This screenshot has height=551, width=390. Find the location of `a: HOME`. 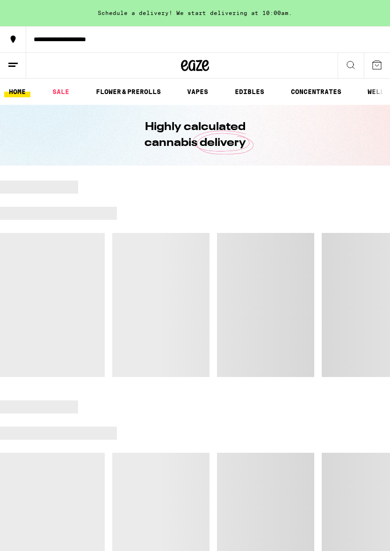

a: HOME is located at coordinates (17, 92).